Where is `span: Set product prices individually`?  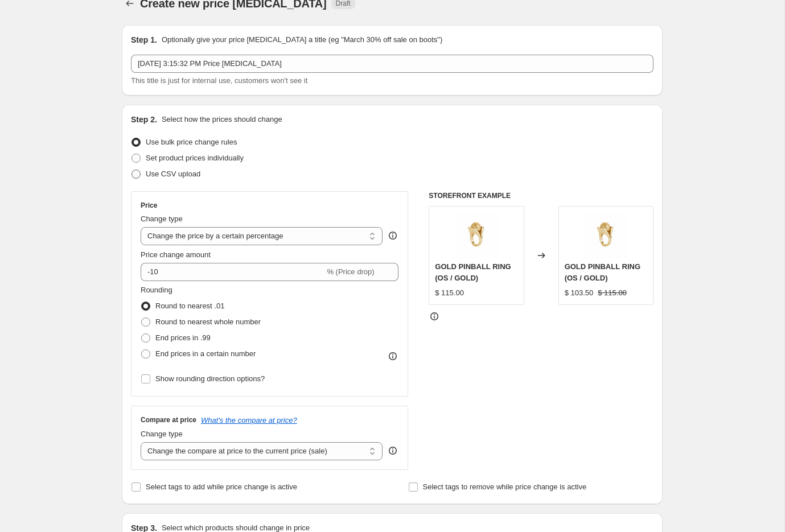
span: Set product prices individually is located at coordinates (195, 158).